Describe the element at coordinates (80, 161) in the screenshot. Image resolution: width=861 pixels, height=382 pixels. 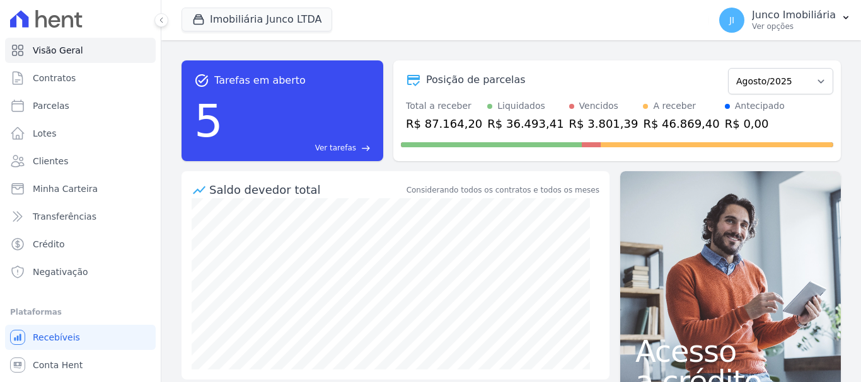
I see `a: Clientes` at that location.